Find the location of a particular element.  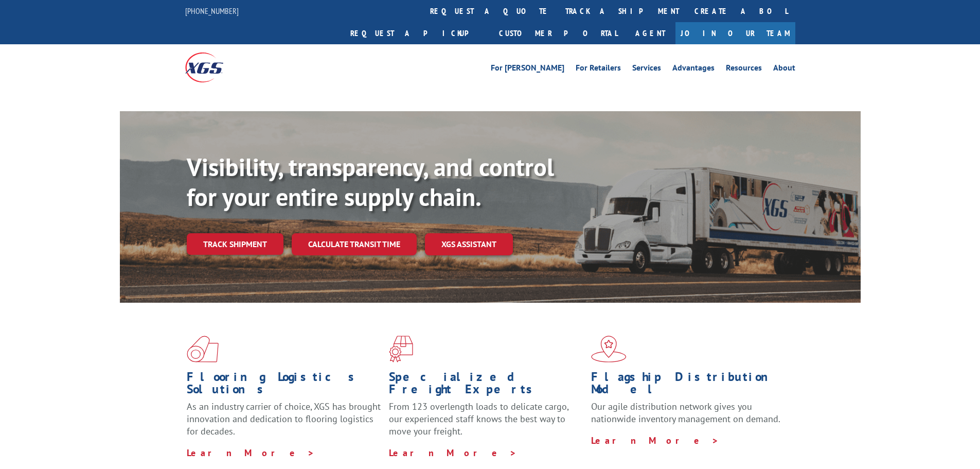

a: Resources is located at coordinates (745, 69).